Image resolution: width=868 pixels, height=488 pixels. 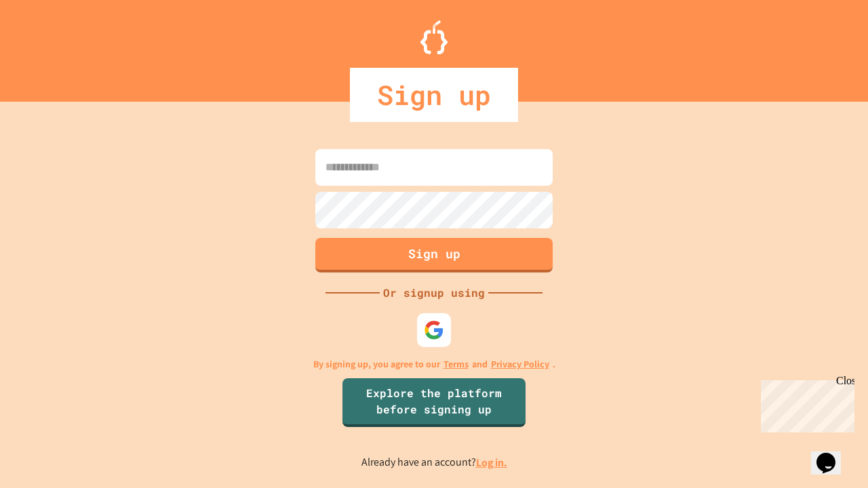 I want to click on div: Chat with us now!Close, so click(x=49, y=45).